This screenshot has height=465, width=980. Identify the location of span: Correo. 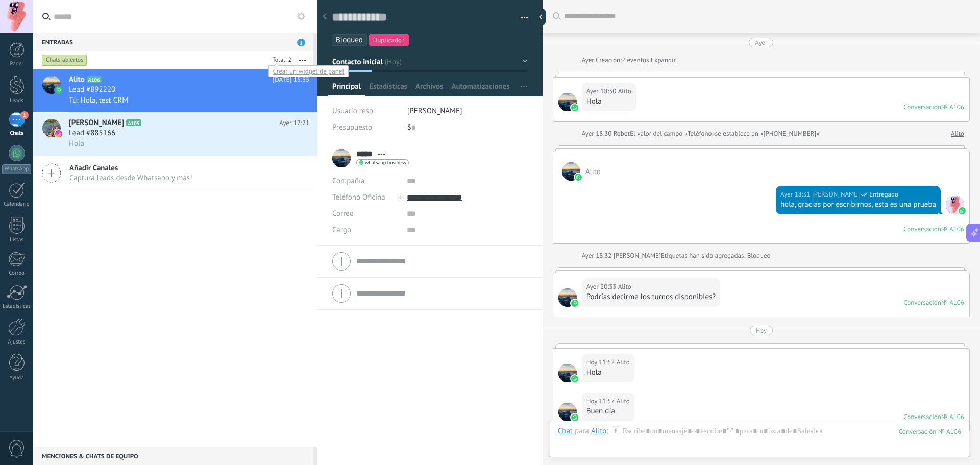
(343, 213).